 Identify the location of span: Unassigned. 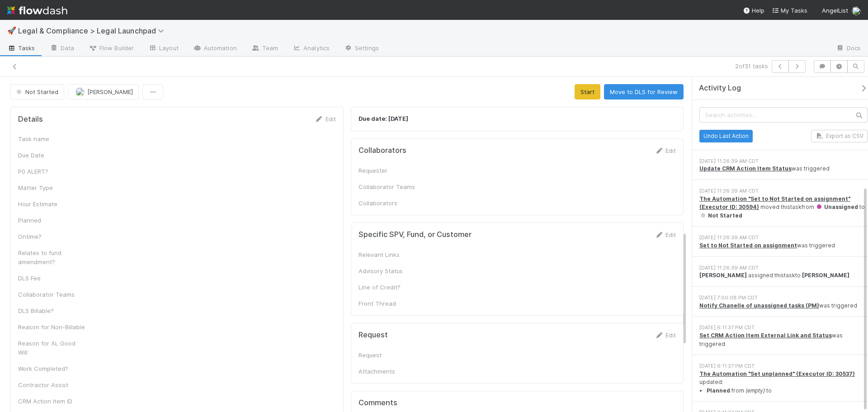
(837, 206).